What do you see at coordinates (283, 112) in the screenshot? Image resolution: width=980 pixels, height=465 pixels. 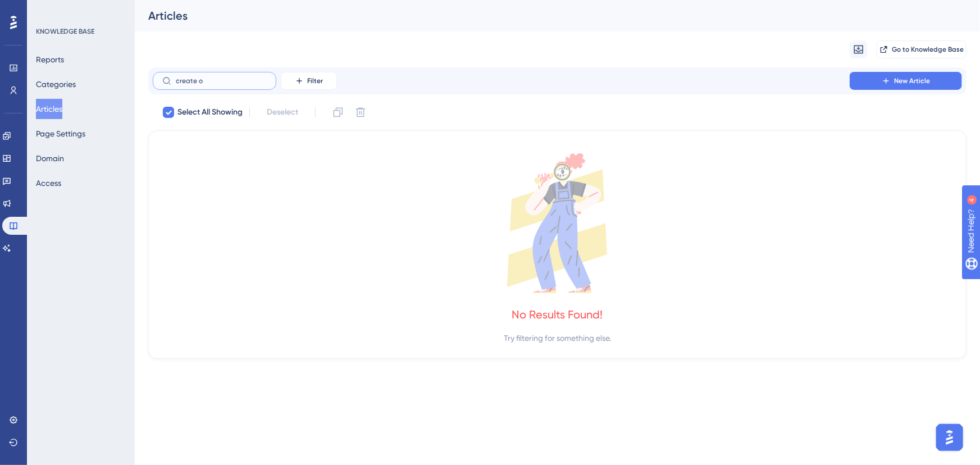 I see `button: Deselect` at bounding box center [283, 112].